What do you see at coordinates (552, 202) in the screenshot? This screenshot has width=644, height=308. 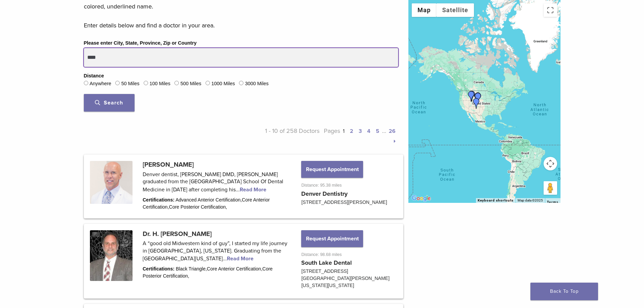 I see `a: Terms (opens in new tab)` at bounding box center [552, 202].